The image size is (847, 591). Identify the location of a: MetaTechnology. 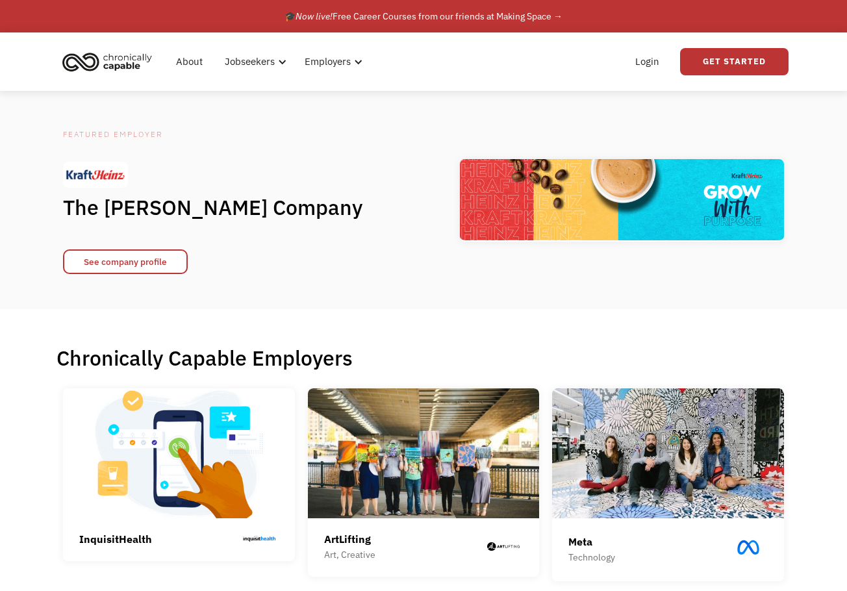
(667, 484).